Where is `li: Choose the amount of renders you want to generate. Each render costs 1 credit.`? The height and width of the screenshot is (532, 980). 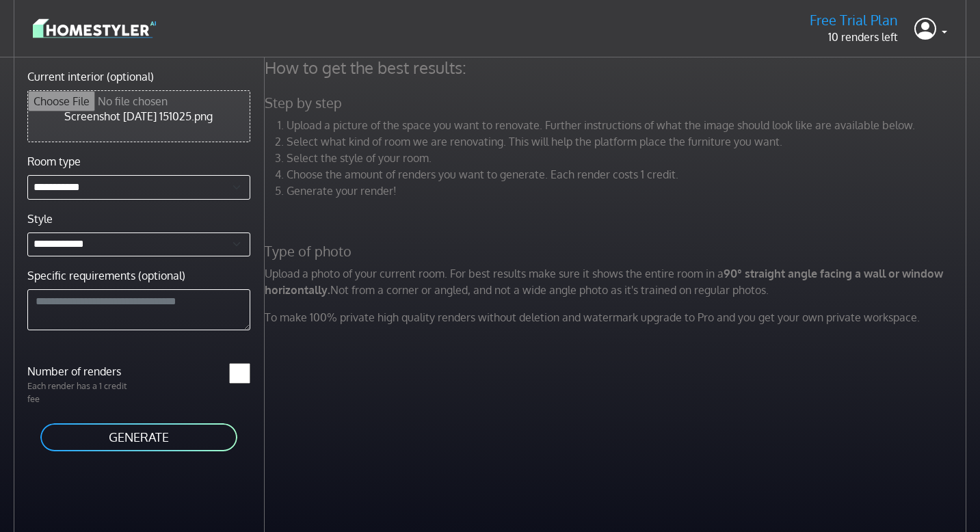
li: Choose the amount of renders you want to generate. Each render costs 1 credit. is located at coordinates (628, 174).